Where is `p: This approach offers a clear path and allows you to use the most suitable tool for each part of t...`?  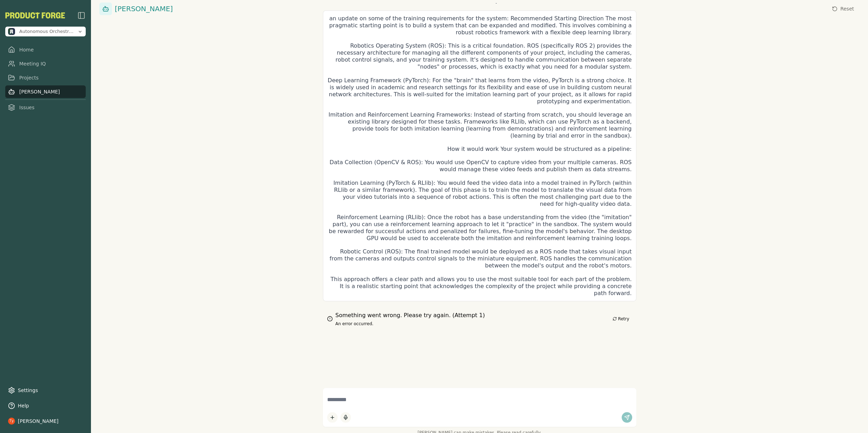
p: This approach offers a clear path and allows you to use the most suitable tool for each part of t... is located at coordinates (479, 286).